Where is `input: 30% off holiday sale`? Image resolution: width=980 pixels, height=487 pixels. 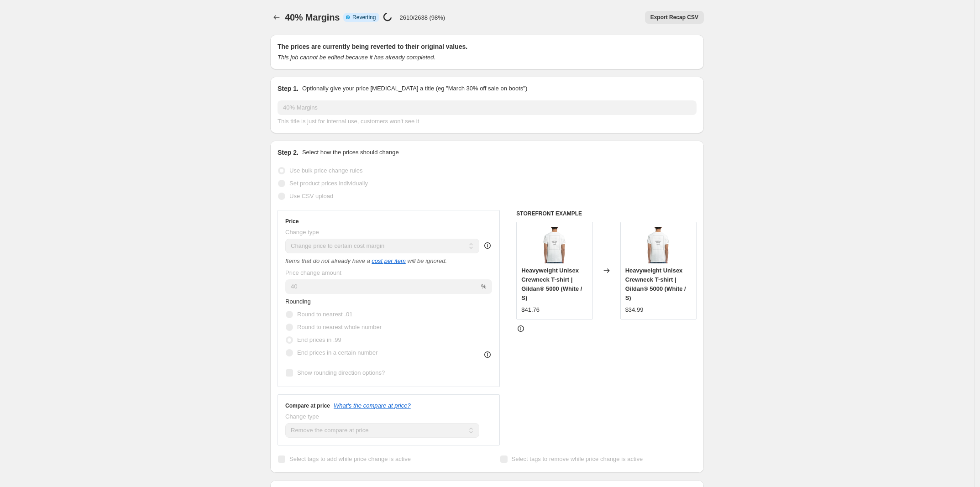 input: 30% off holiday sale is located at coordinates (487, 108).